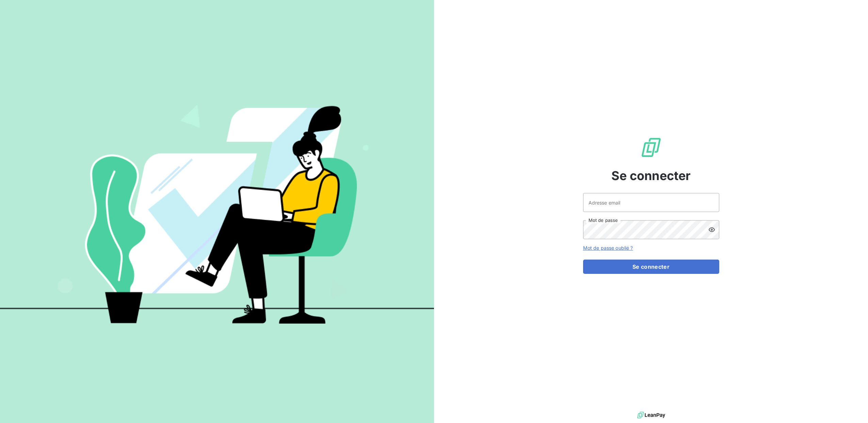  I want to click on span: Se connecter, so click(651, 176).